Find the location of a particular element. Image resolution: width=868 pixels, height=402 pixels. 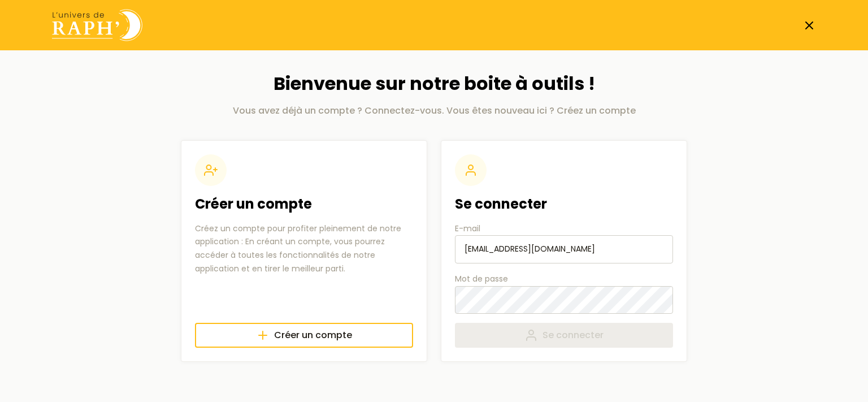

input: E-mail is located at coordinates (564, 249).